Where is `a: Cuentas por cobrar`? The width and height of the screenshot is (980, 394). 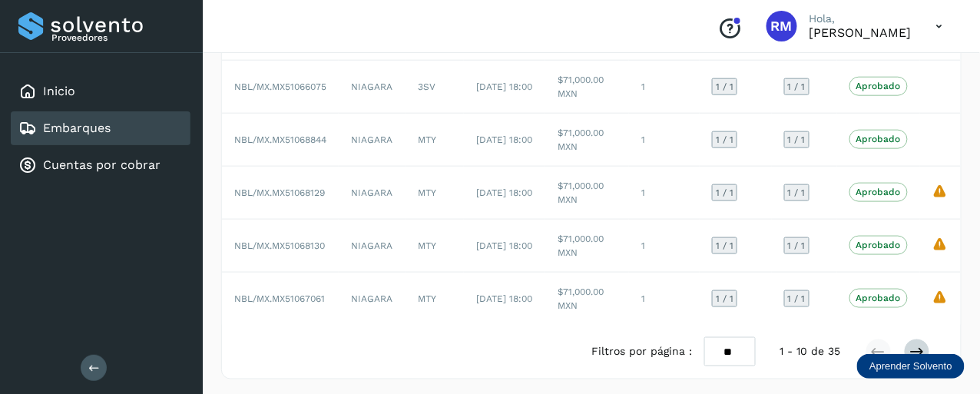
a: Cuentas por cobrar is located at coordinates (102, 164).